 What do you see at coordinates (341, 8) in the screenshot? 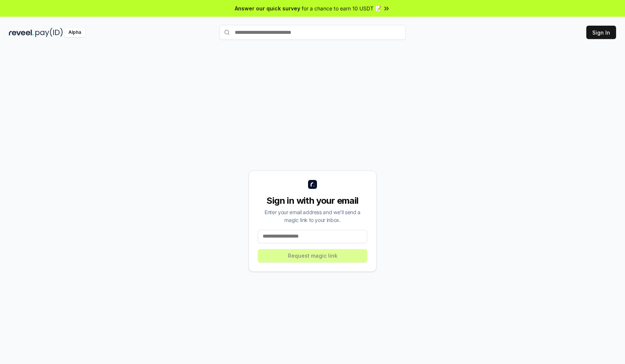
I see `span: for a chance to earn 10 USDT 📝` at bounding box center [341, 8].